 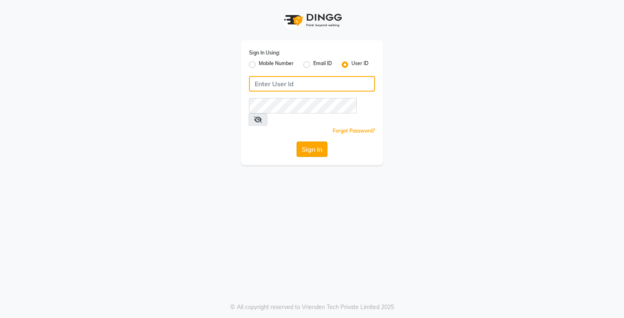 I want to click on label: User ID, so click(x=360, y=65).